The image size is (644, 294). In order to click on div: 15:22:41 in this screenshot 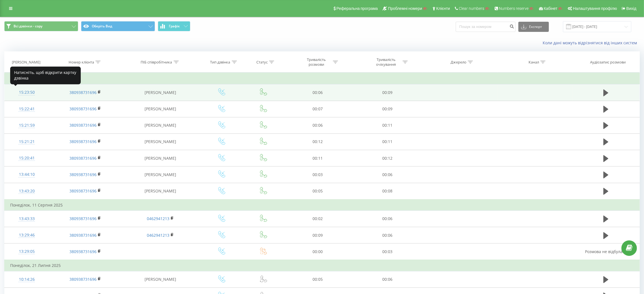, I will do `click(27, 109)`.